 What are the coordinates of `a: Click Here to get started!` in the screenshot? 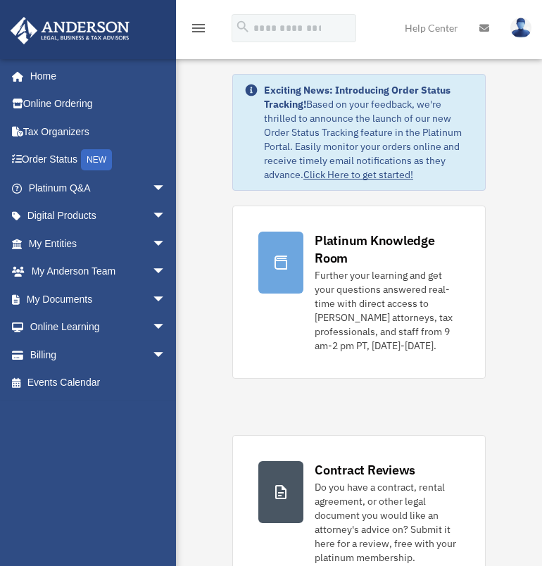 It's located at (358, 174).